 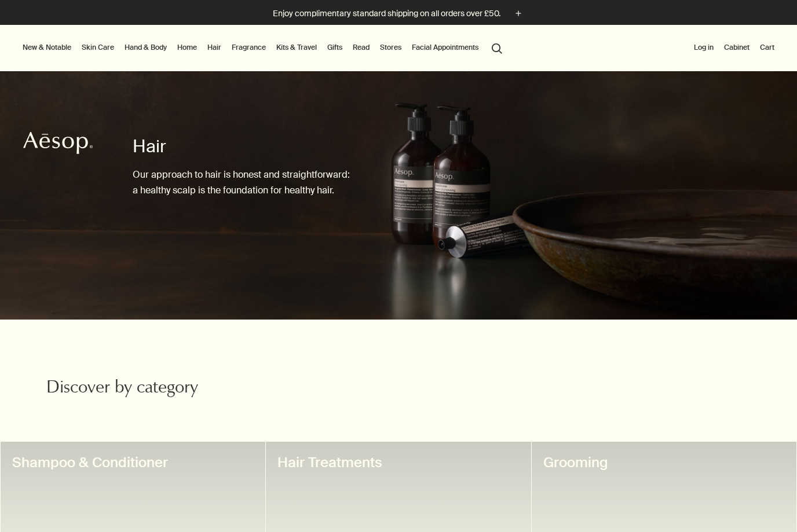 I want to click on a: Aesop, so click(x=58, y=144).